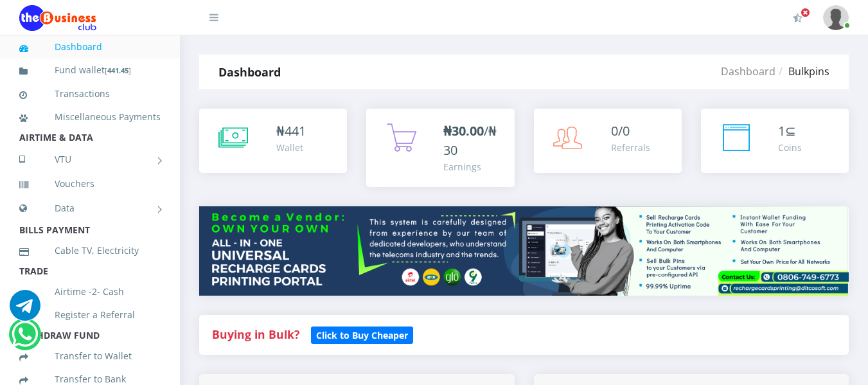 The image size is (868, 385). Describe the element at coordinates (362, 334) in the screenshot. I see `a: Click to Buy Cheaper` at that location.